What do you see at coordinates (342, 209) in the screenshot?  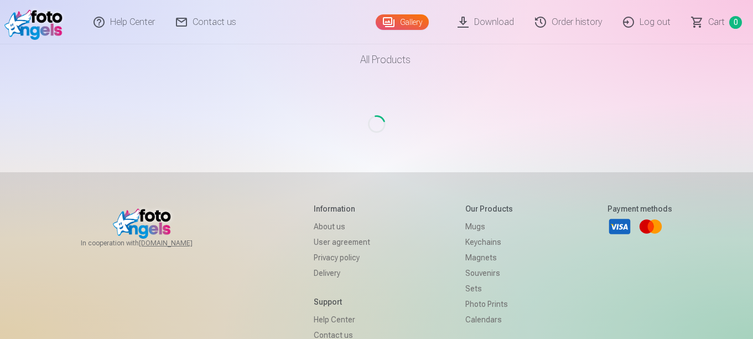 I see `h5: Information` at bounding box center [342, 209].